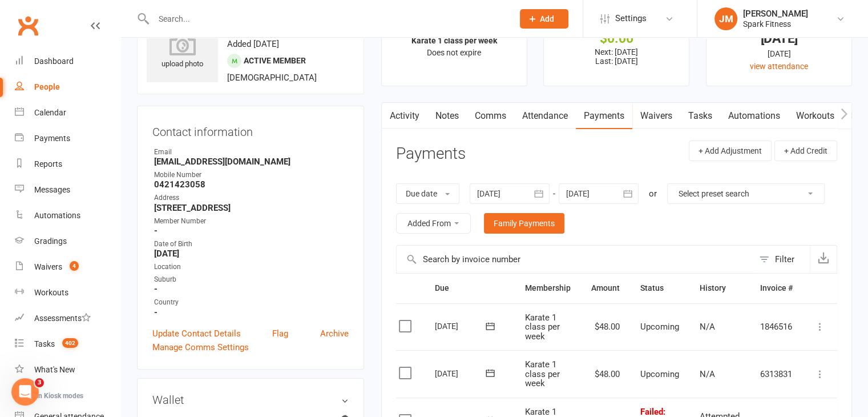 This screenshot has height=417, width=868. What do you see at coordinates (68, 164) in the screenshot?
I see `a: Reports` at bounding box center [68, 164].